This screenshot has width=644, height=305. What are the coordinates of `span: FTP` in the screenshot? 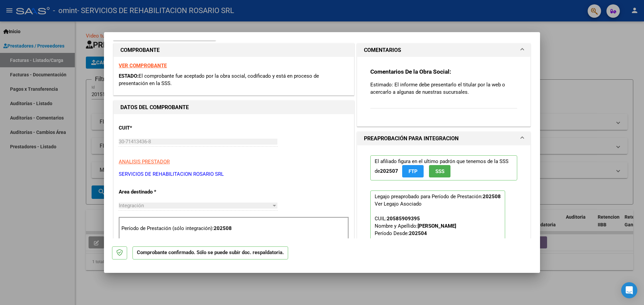 It's located at (413, 172).